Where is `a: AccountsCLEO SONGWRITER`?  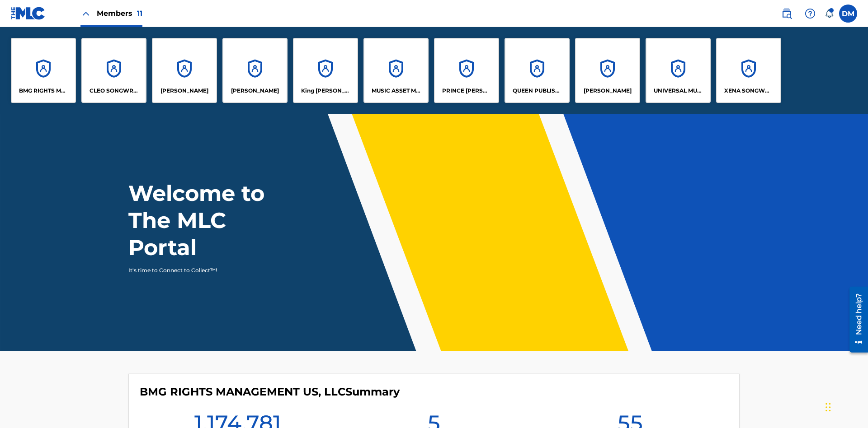 a: AccountsCLEO SONGWRITER is located at coordinates (114, 70).